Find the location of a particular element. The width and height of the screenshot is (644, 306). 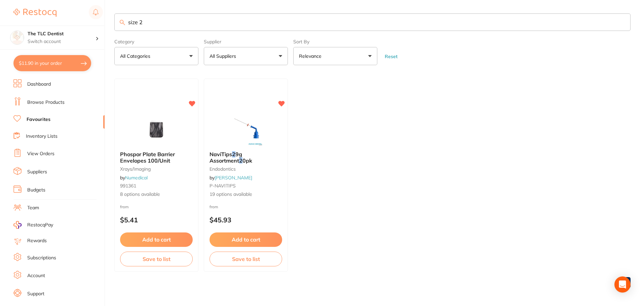

a: Account is located at coordinates (36, 276).